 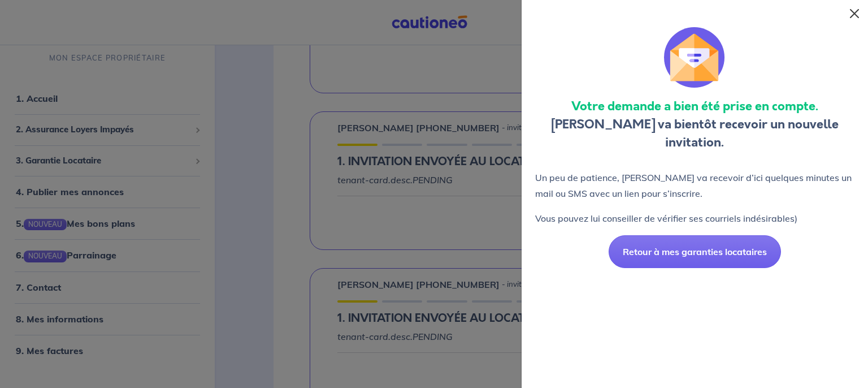 I want to click on button: Close, so click(x=854, y=14).